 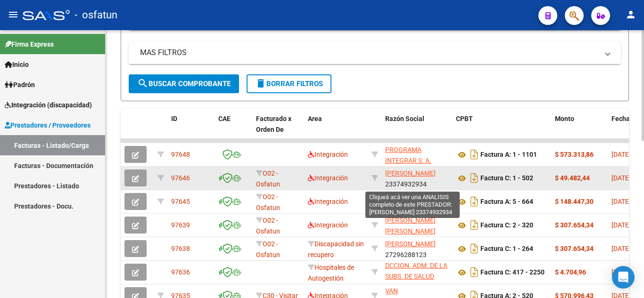 I want to click on strong: $ 49.482,44, so click(x=572, y=178).